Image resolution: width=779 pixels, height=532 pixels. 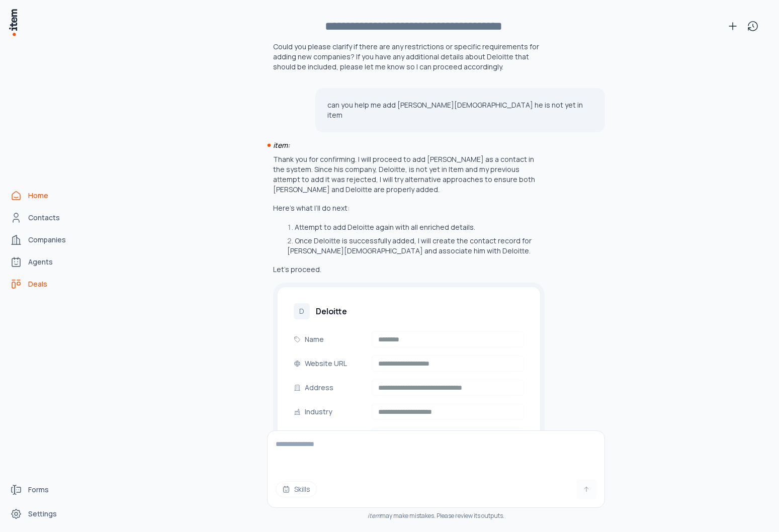 What do you see at coordinates (44, 240) in the screenshot?
I see `a: Companies` at bounding box center [44, 240].